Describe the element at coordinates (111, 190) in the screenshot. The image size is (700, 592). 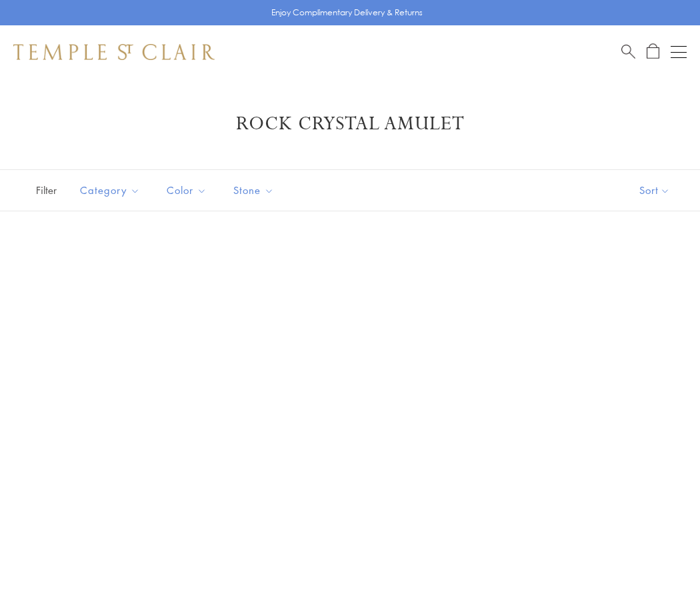
I see `span: Category` at that location.